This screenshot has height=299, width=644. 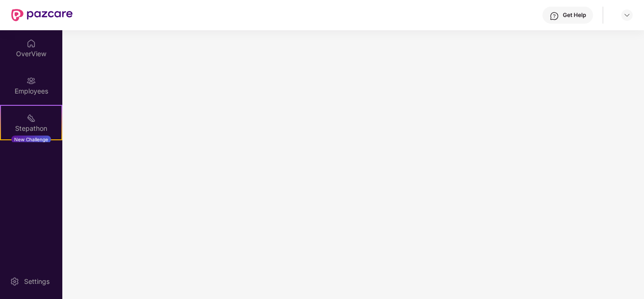 I want to click on img: svg+xml;base64,PHN2ZyBpZD0iRHJvcGRvd24tMzJ4MzIiIHhtbG5zPSJodHRwOi8vd3d3LnczLm9yZy8yMDAwL3N2ZyIgd2..., so click(x=627, y=15).